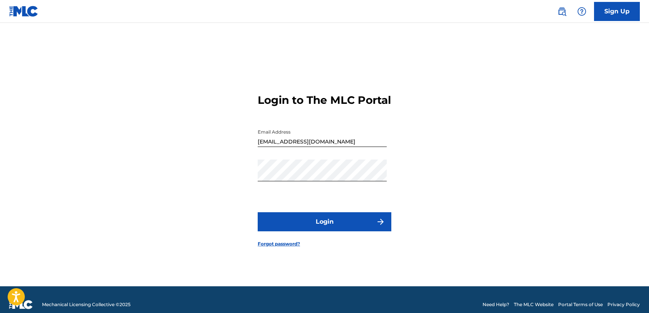  Describe the element at coordinates (624, 305) in the screenshot. I see `a: Privacy Policy` at that location.